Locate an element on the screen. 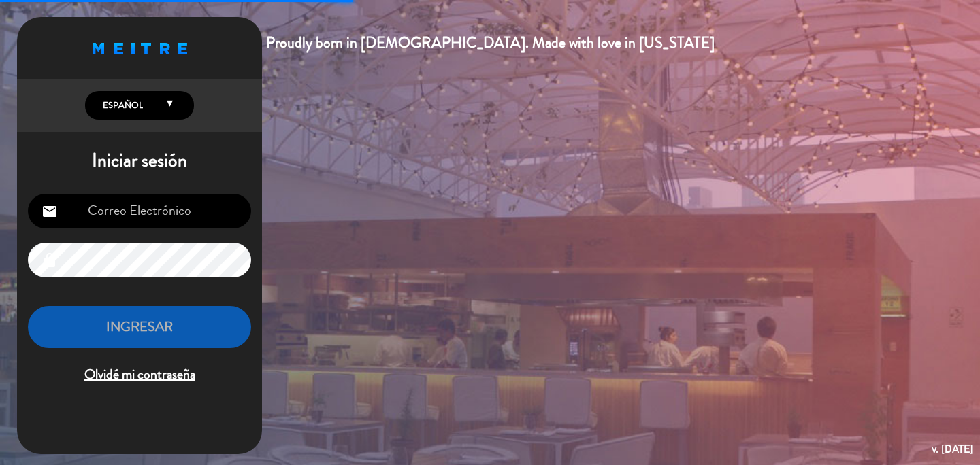  h1: Iniciar sesión is located at coordinates (140, 161).